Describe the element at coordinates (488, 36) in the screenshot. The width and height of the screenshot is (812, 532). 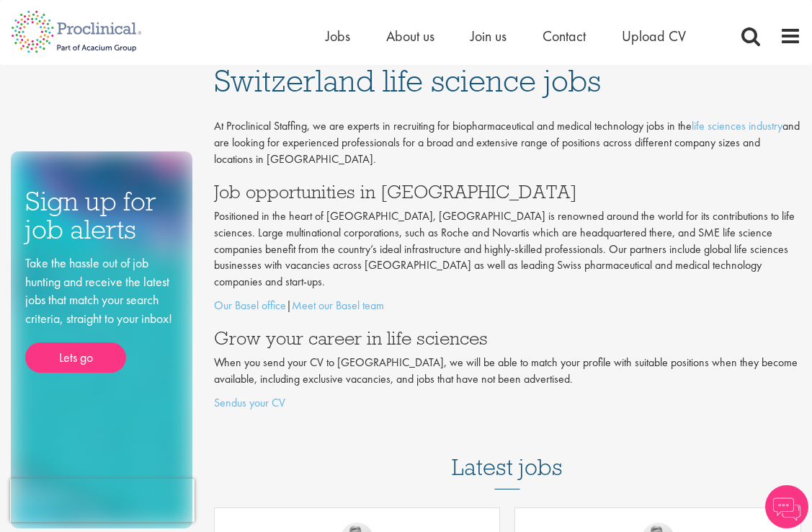
I see `span: Join us` at that location.